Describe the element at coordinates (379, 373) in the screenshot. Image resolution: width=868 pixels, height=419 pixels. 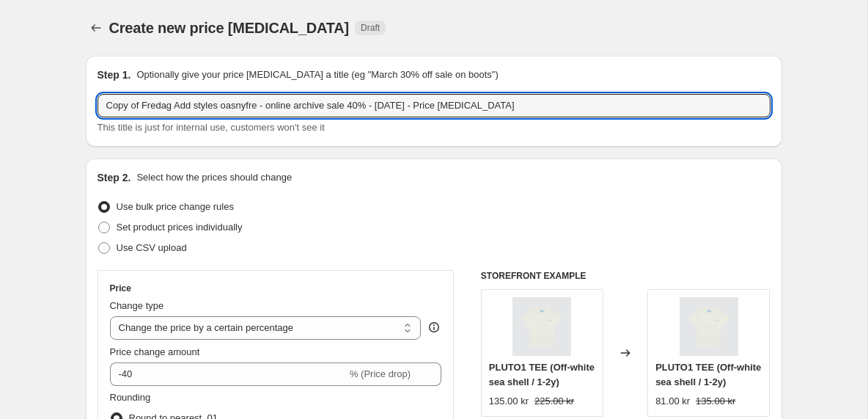
I see `span: % (Price drop)` at that location.